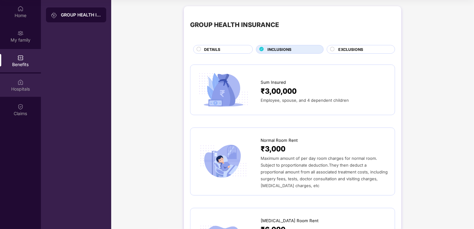 The image size is (474, 229). I want to click on span: EXCLUSIONS, so click(351, 49).